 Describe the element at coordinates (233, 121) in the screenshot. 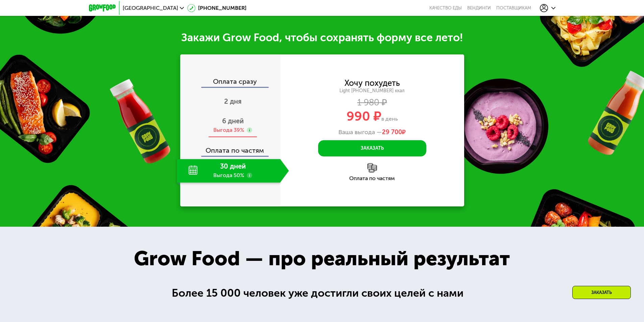

I see `span: 6 дней` at that location.